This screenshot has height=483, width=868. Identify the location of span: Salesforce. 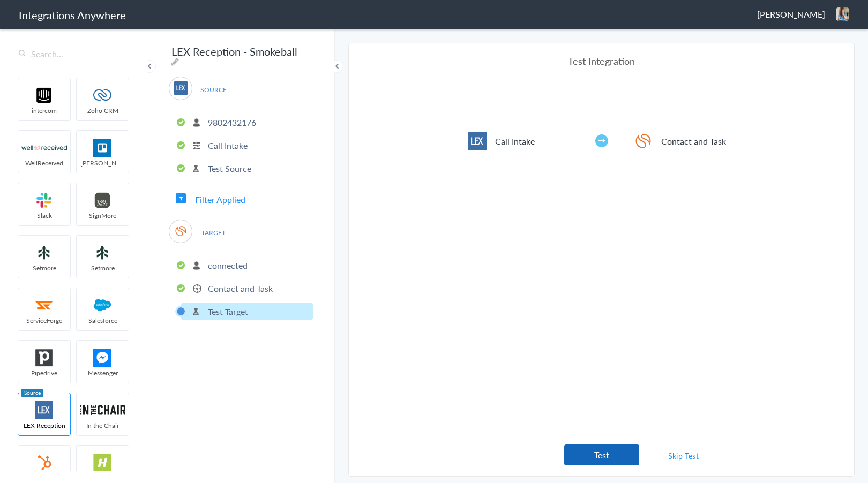
(102, 320).